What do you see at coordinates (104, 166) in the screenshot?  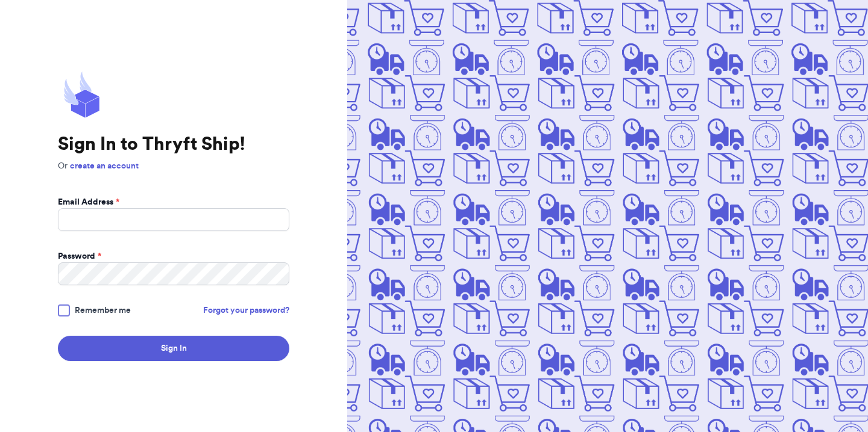 I see `a: create an account` at bounding box center [104, 166].